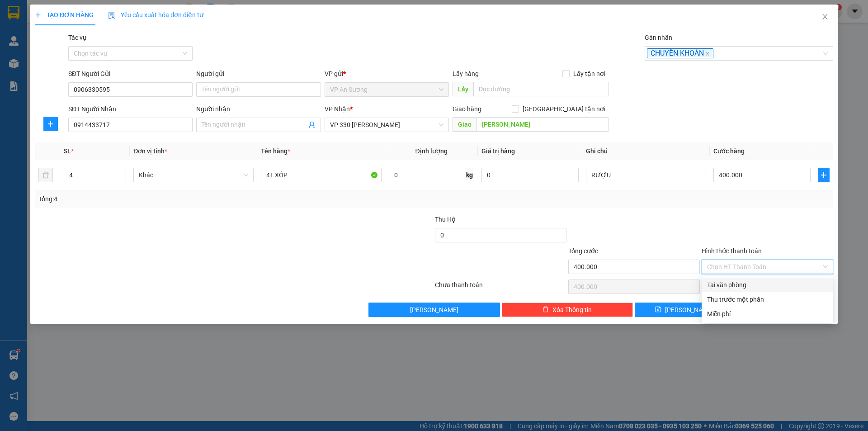  Describe the element at coordinates (9, 55) in the screenshot. I see `span: CR:` at that location.